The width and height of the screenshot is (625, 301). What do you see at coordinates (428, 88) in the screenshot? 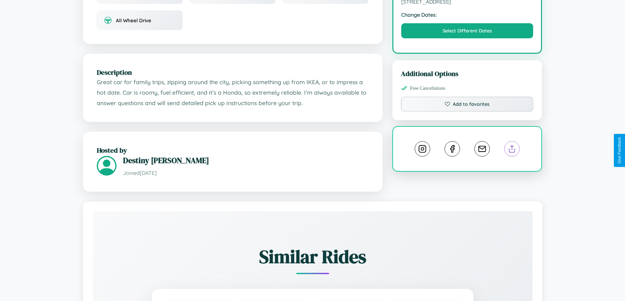
I see `span: Free Cancellations` at bounding box center [428, 88].